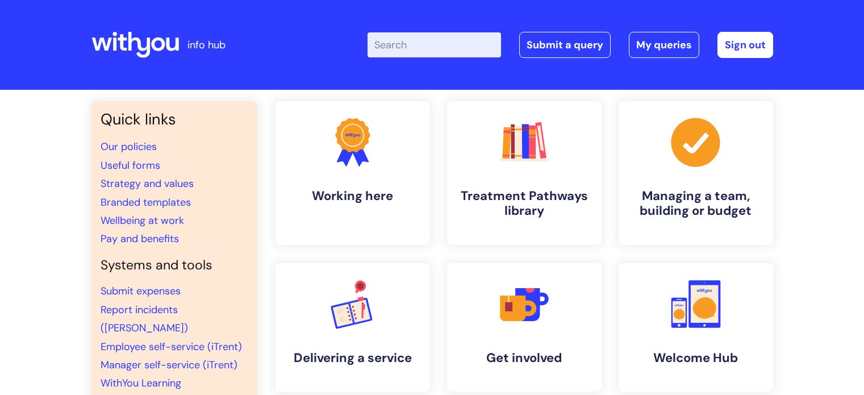 This screenshot has height=395, width=864. Describe the element at coordinates (142, 220) in the screenshot. I see `a: Wellbeing at work` at that location.